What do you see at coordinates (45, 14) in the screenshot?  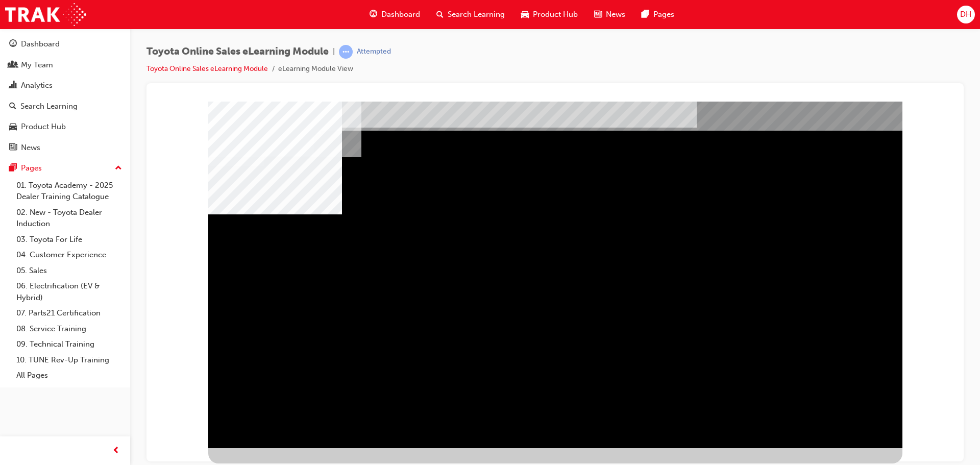 I see `a: Trak` at bounding box center [45, 14].